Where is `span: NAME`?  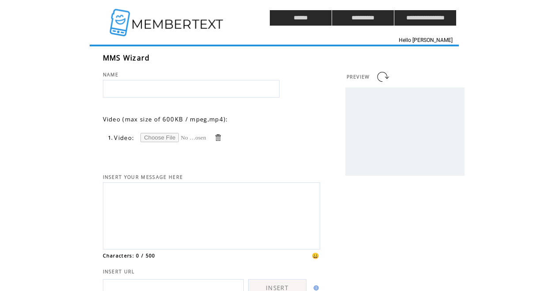
span: NAME is located at coordinates (111, 75).